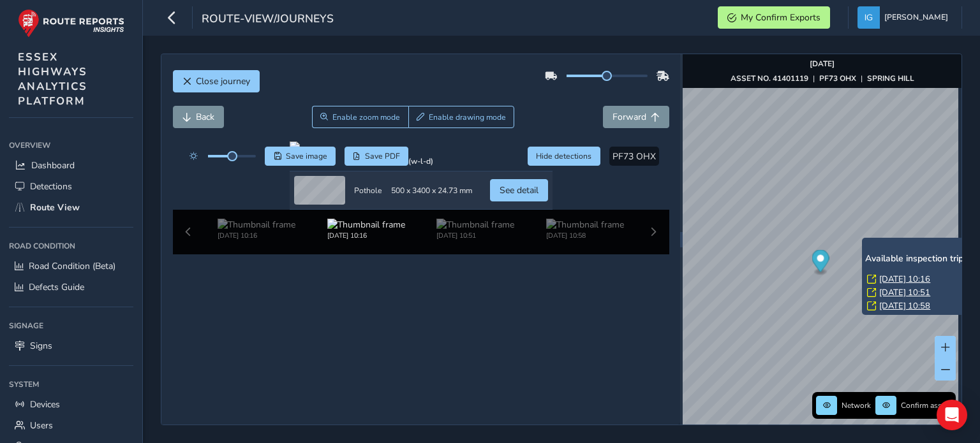 The width and height of the screenshot is (980, 443). What do you see at coordinates (71, 145) in the screenshot?
I see `div: Overview` at bounding box center [71, 145].